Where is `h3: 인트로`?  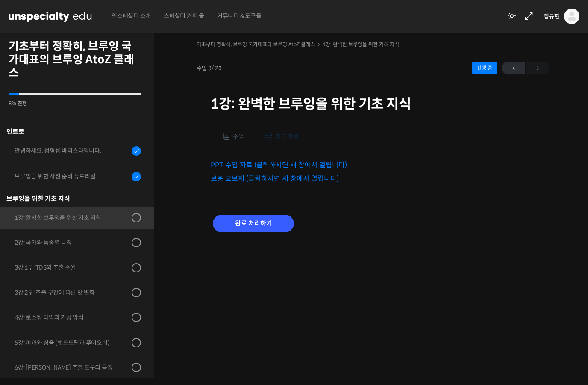
h3: 인트로 is located at coordinates (74, 131).